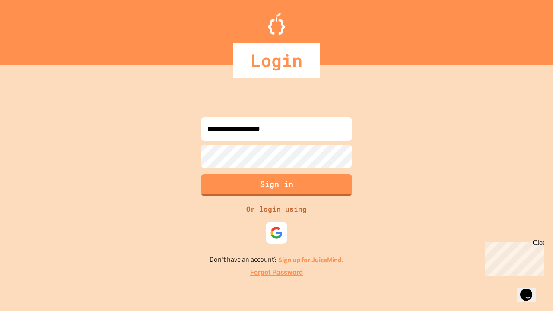  What do you see at coordinates (277, 60) in the screenshot?
I see `div: Login` at bounding box center [277, 60].